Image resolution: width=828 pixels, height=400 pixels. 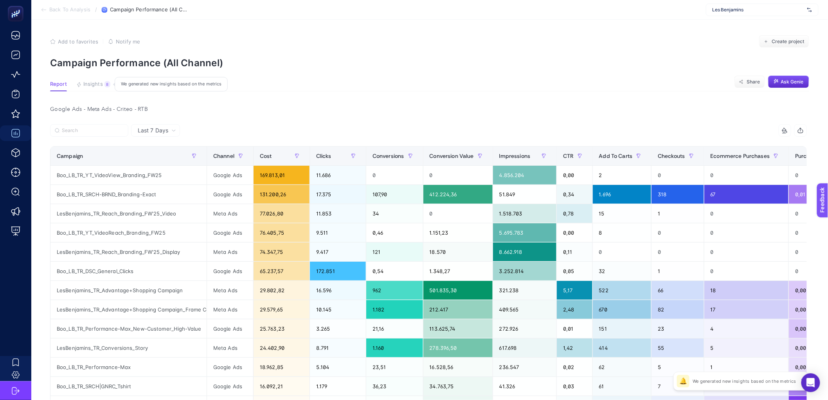 I want to click on div: 0,05, so click(x=575, y=271).